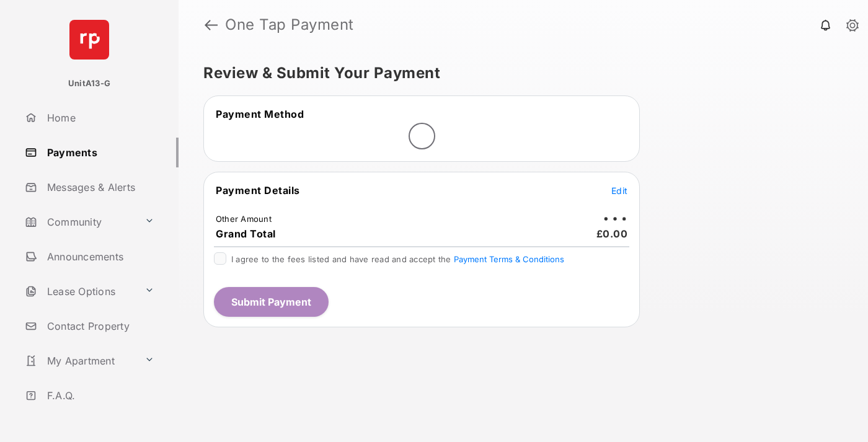  Describe the element at coordinates (271, 302) in the screenshot. I see `button: Submit Payment` at that location.